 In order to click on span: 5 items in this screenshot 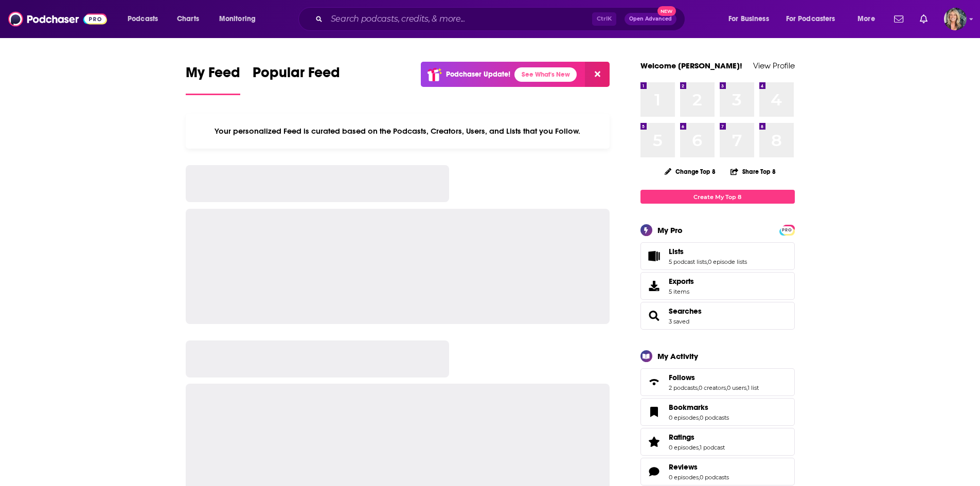, I will do `click(681, 292)`.